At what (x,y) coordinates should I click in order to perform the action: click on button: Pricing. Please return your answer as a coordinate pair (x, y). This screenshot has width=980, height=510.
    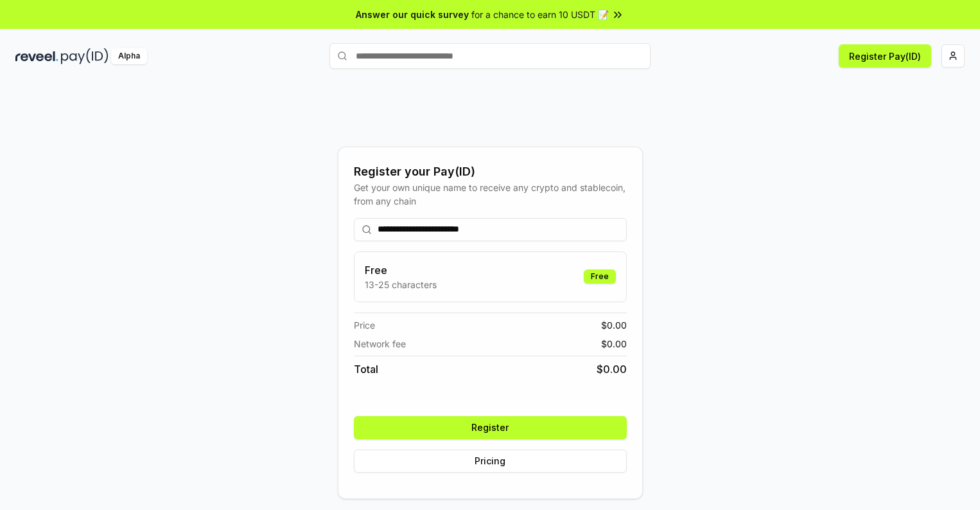
    Looking at the image, I should click on (490, 460).